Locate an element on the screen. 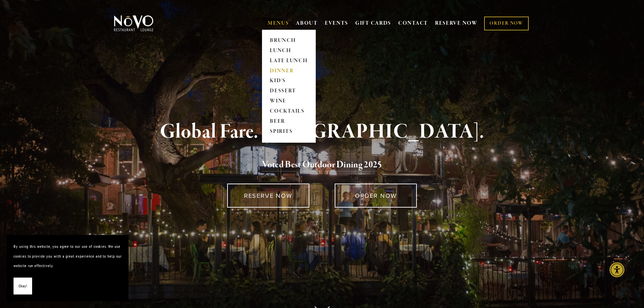 The height and width of the screenshot is (308, 644). a: KID'S is located at coordinates (289, 81).